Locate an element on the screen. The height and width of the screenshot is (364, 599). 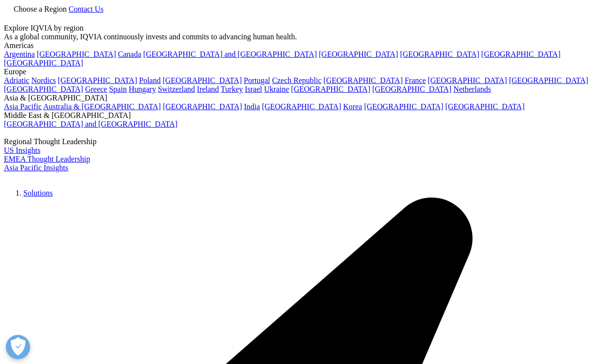
div: As a global community, IQVIA continuously invests and commits to advancing human health. is located at coordinates (299, 37).